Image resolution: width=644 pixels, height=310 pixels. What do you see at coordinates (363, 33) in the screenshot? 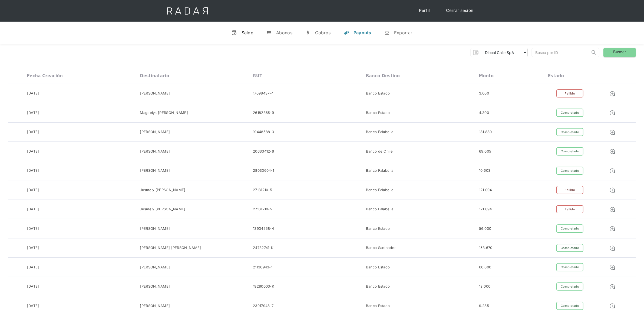
I see `div: Payouts` at bounding box center [363, 33].